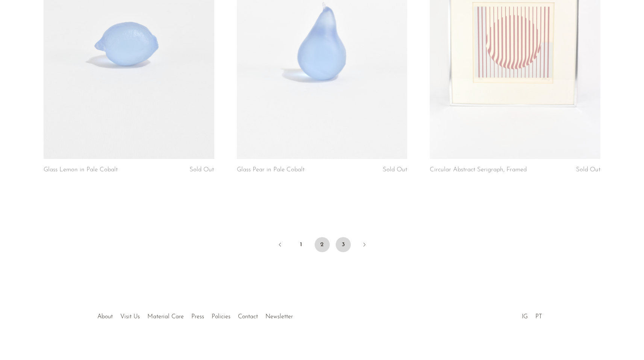 Image resolution: width=644 pixels, height=360 pixels. What do you see at coordinates (478, 170) in the screenshot?
I see `a: Circular Abstract Serigraph, Framed` at bounding box center [478, 170].